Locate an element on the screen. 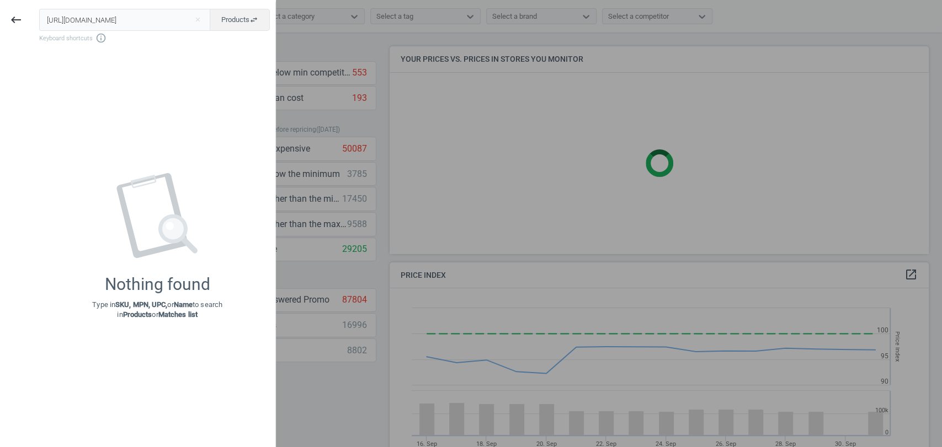 This screenshot has height=447, width=942. strong: Products is located at coordinates (137, 314).